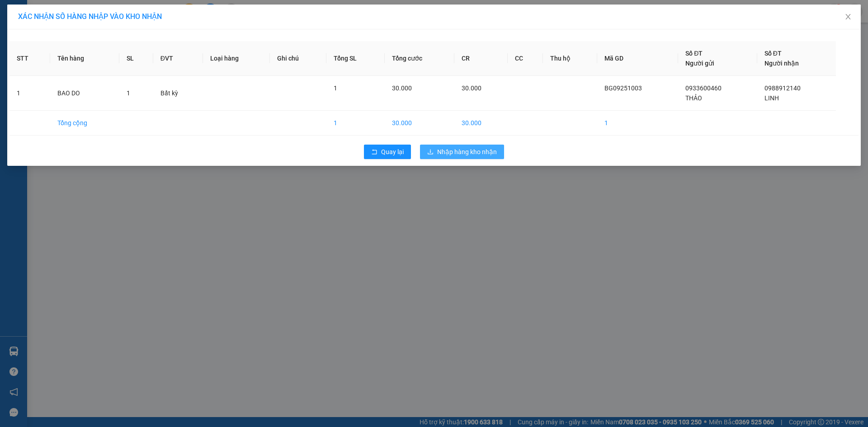 Image resolution: width=868 pixels, height=427 pixels. What do you see at coordinates (700, 63) in the screenshot?
I see `span: Người gửi` at bounding box center [700, 63].